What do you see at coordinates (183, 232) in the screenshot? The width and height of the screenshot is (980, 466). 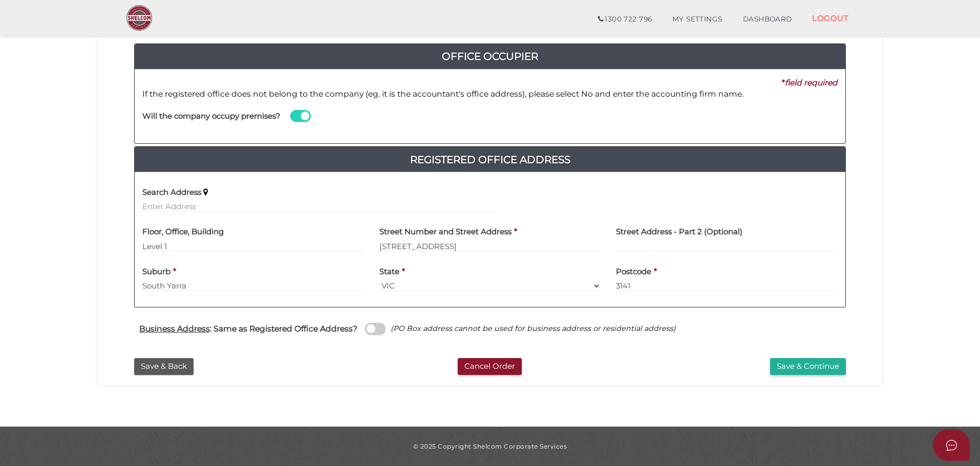 I see `h4: Floor, Office, Building` at bounding box center [183, 232].